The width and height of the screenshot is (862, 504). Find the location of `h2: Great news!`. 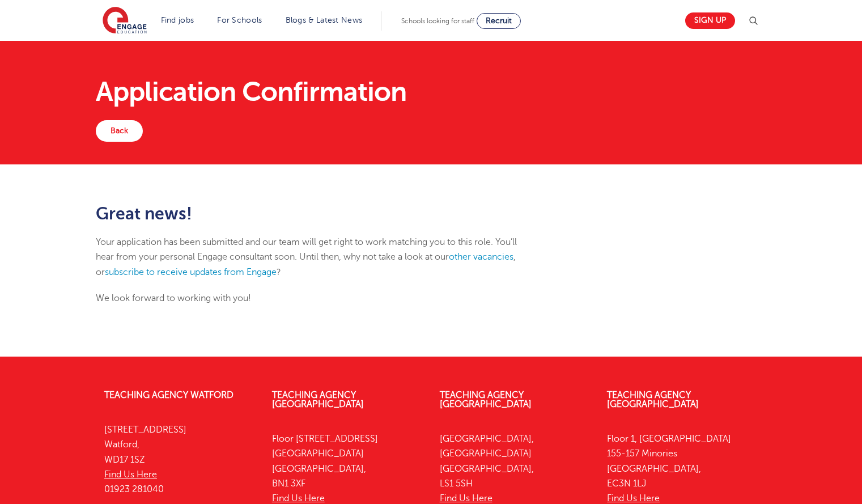

h2: Great news! is located at coordinates (316, 214).